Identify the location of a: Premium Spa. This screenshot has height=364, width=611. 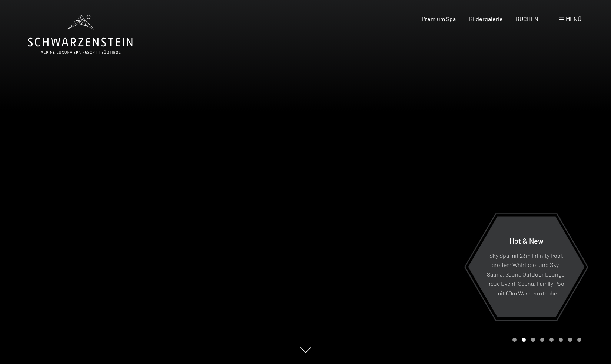
(439, 18).